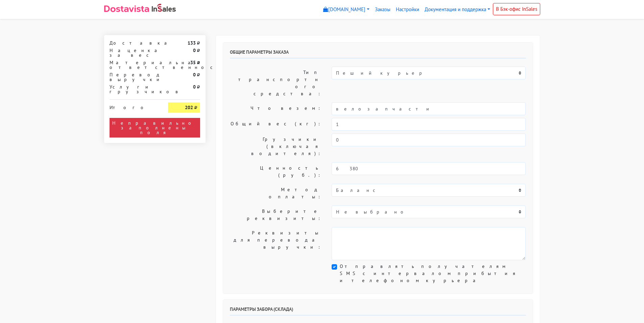 This screenshot has width=644, height=323. I want to click on div: Итого, so click(134, 106).